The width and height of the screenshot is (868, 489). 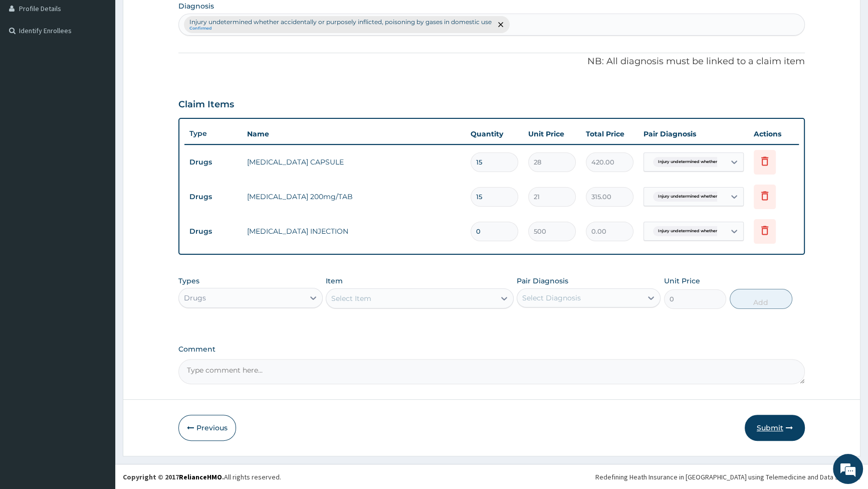 I want to click on label: Unit Price, so click(x=682, y=281).